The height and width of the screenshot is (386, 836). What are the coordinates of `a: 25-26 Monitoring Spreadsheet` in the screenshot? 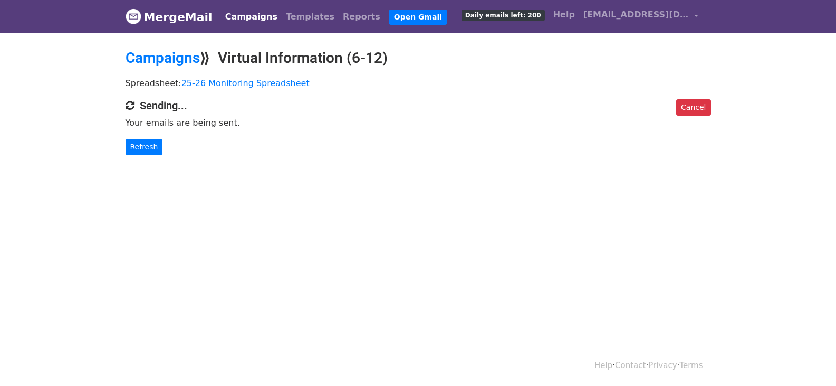 It's located at (245, 83).